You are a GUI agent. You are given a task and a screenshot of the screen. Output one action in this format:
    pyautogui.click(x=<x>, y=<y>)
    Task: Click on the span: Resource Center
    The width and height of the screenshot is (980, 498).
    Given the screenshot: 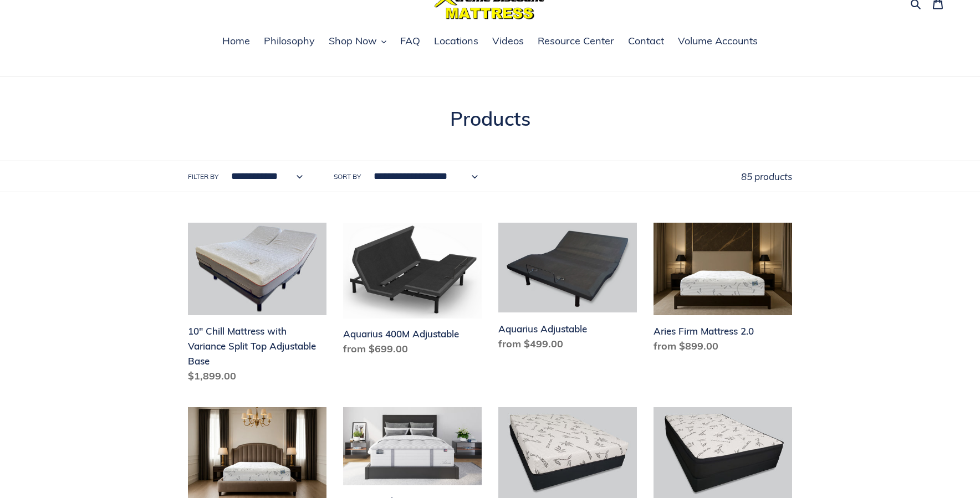 What is the action you would take?
    pyautogui.click(x=575, y=41)
    